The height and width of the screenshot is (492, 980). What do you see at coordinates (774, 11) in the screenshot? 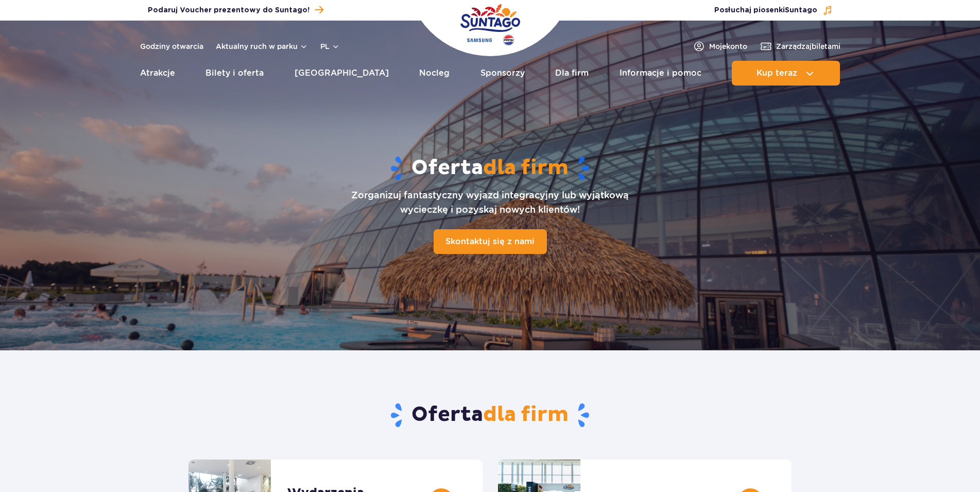
I see `button: Posłuchaj piosenkiSuntago` at bounding box center [774, 11].